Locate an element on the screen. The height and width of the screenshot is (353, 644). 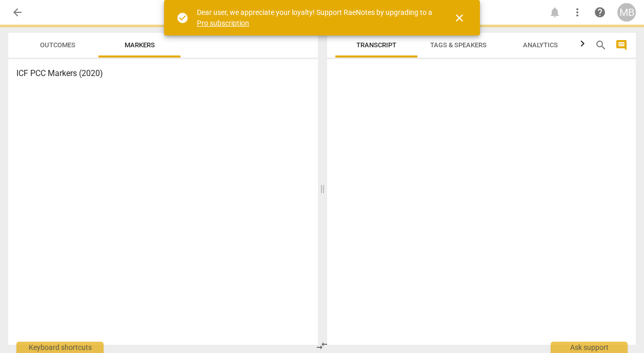
span: search is located at coordinates (601, 45).